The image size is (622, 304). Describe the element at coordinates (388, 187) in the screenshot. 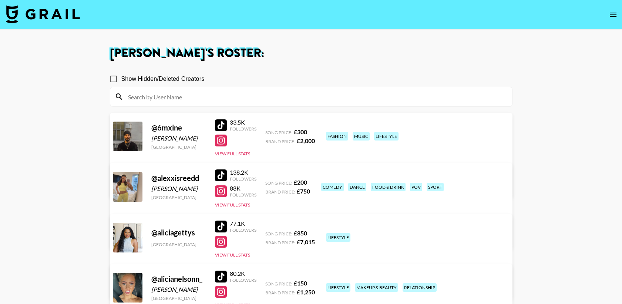

I see `div: food & drink` at that location.